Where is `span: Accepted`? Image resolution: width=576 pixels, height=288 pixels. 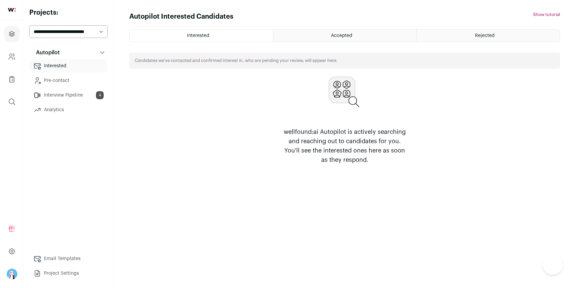
span: Accepted is located at coordinates (341, 36).